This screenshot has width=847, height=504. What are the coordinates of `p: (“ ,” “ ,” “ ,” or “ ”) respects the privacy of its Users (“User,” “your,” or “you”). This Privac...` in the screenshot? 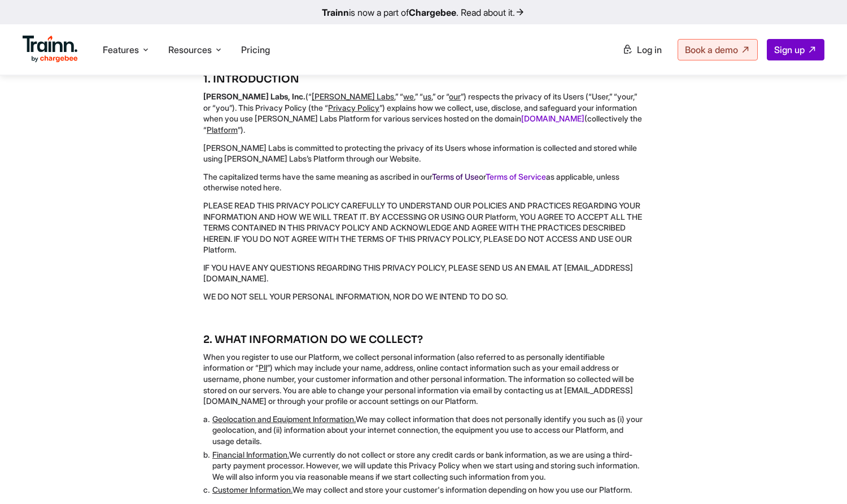 It's located at (424, 113).